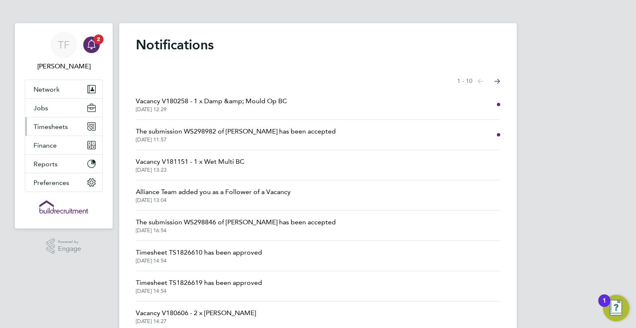 The image size is (636, 328). I want to click on nav: Main navigation, so click(64, 125).